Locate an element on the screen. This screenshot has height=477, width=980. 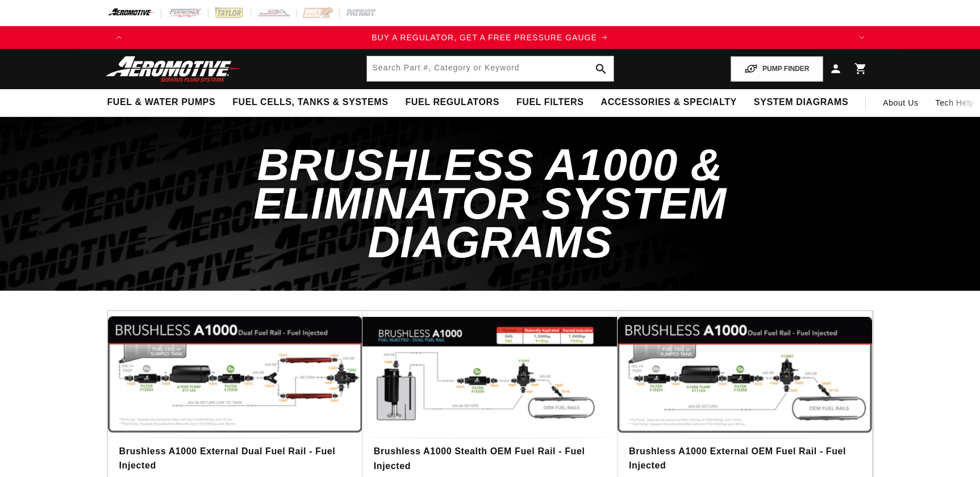
span: Fuel & Water Pumps is located at coordinates (161, 102).